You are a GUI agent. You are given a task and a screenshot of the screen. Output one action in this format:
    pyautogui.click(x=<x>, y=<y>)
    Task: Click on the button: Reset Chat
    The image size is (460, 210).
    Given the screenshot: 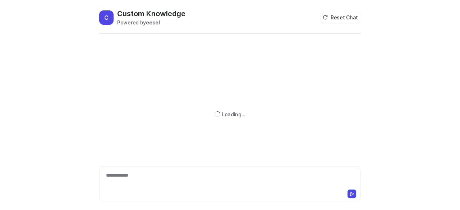 What is the action you would take?
    pyautogui.click(x=341, y=17)
    